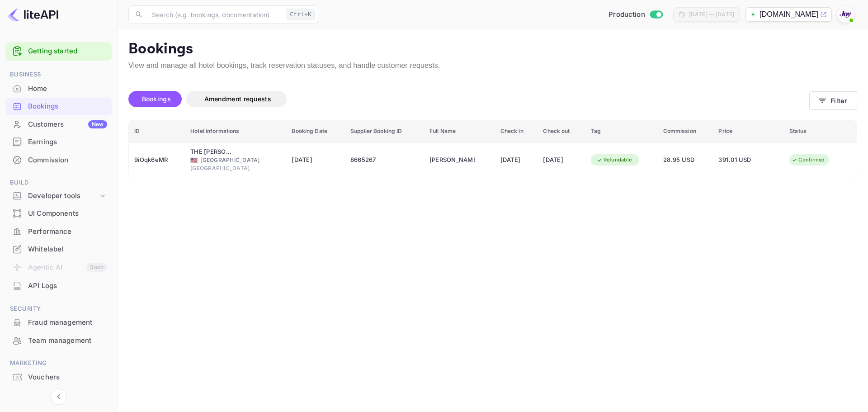 The image size is (868, 412). Describe the element at coordinates (492, 66) in the screenshot. I see `p: View and manage all hotel bookings, track reservation statuses, and handle customer requests.` at that location.